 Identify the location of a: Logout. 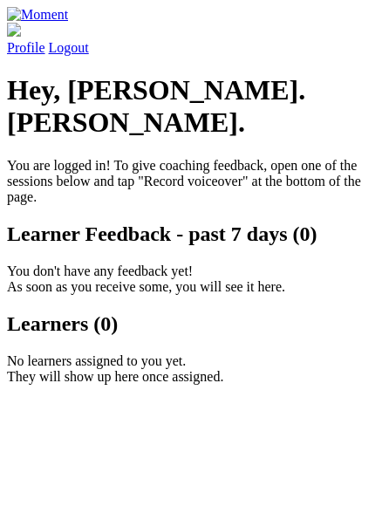
(69, 47).